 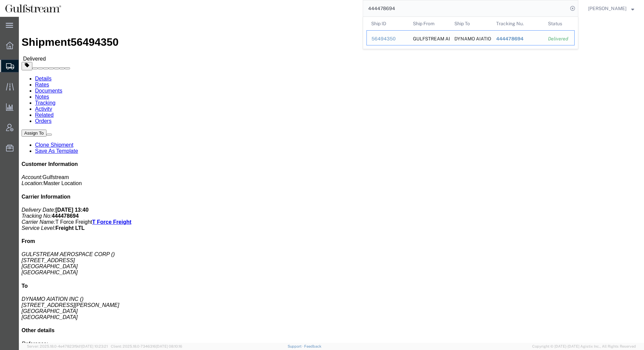 What do you see at coordinates (559, 39) in the screenshot?
I see `div: Delivered` at bounding box center [559, 39].